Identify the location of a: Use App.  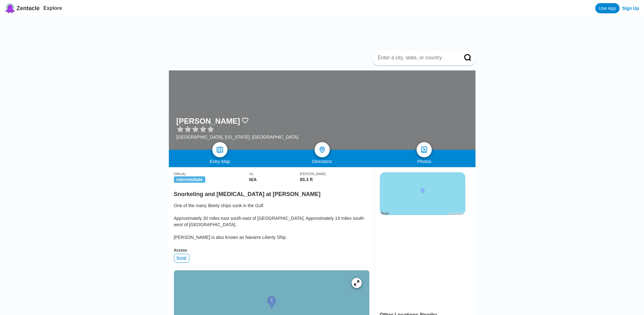
(608, 8).